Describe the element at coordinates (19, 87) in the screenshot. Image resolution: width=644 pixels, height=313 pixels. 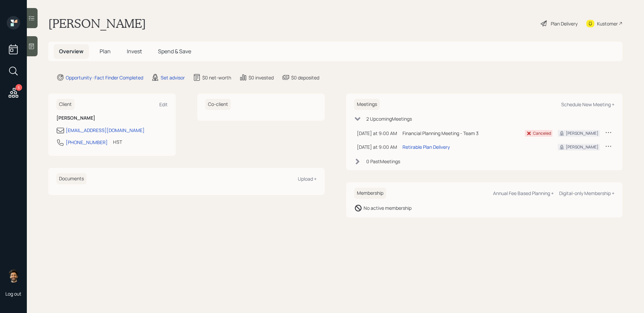
I see `div: 5` at that location.